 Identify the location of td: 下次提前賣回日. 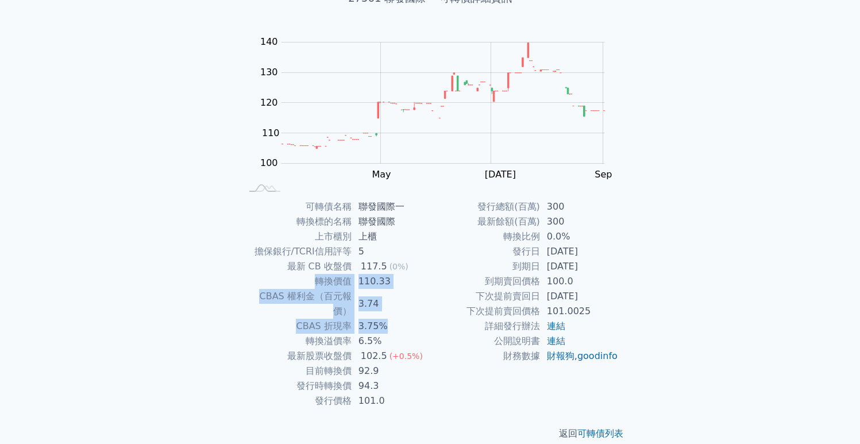
(485, 296).